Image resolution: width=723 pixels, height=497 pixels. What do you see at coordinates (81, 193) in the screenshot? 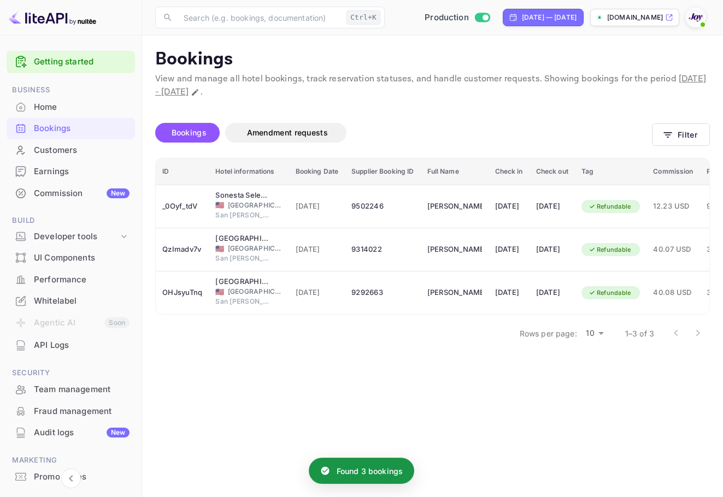
I see `div: Commission` at bounding box center [81, 193].